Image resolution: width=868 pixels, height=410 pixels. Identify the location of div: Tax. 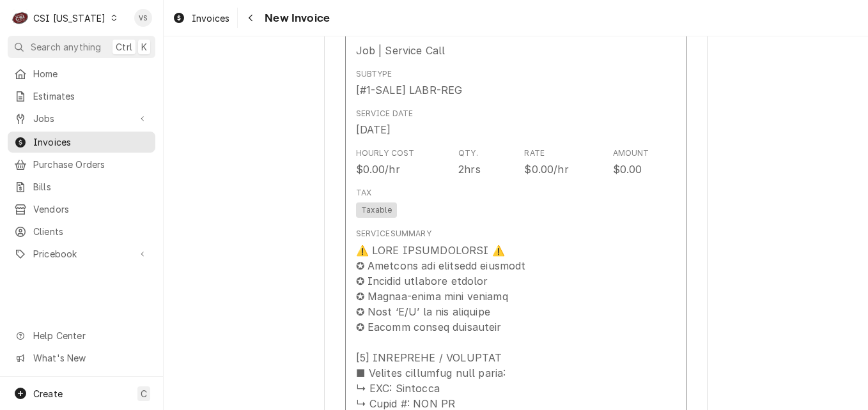
(363, 193).